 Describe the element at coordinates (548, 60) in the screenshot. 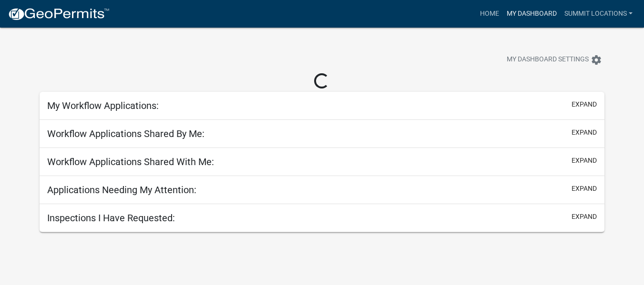

I see `span: My Dashboard Settings` at that location.